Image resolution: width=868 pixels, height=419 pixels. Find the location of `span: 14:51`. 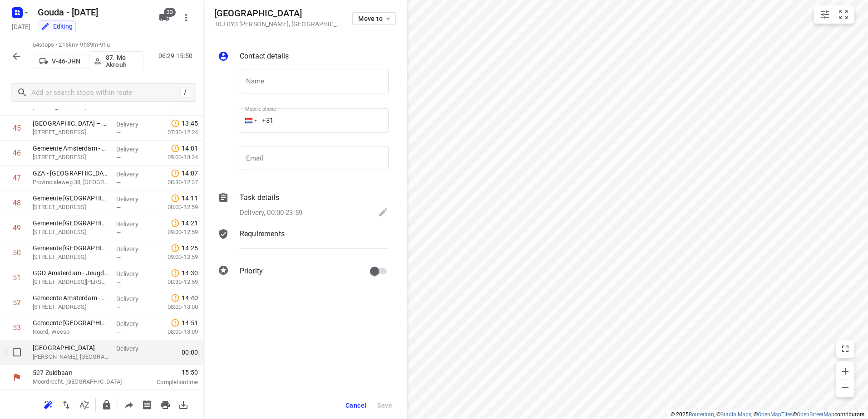

span: 14:51 is located at coordinates (190, 323).